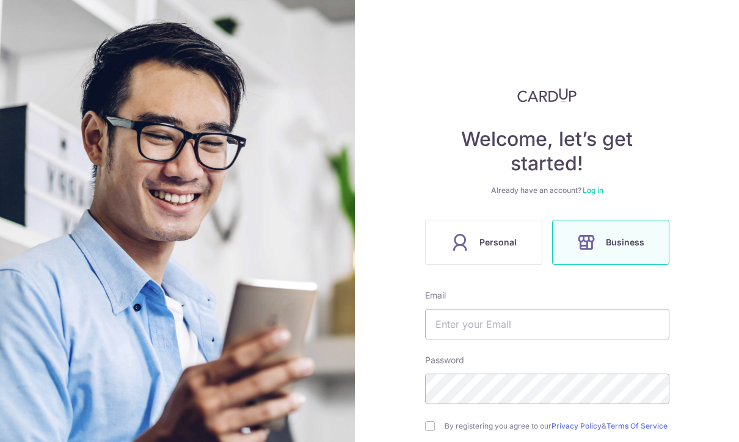 The image size is (739, 442). I want to click on label: Password, so click(444, 360).